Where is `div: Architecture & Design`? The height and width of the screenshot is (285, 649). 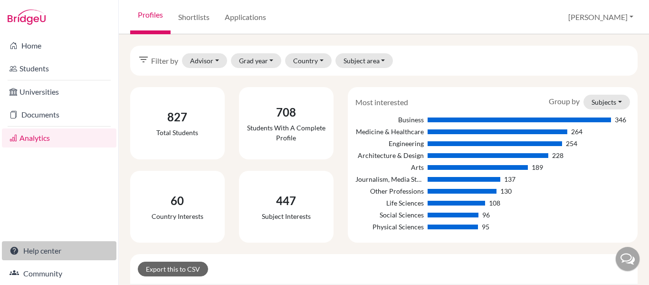
div: Architecture & Design is located at coordinates (390, 155).